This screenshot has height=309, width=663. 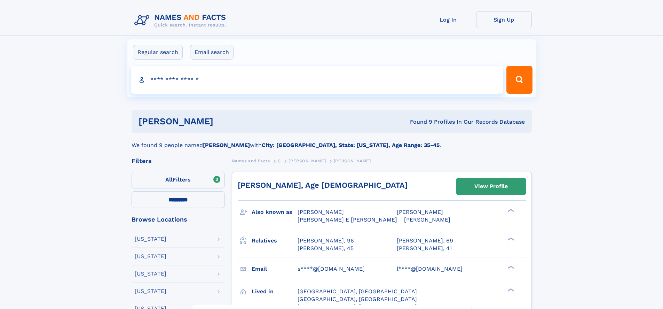 What do you see at coordinates (275, 241) in the screenshot?
I see `h3: Relatives` at bounding box center [275, 241].